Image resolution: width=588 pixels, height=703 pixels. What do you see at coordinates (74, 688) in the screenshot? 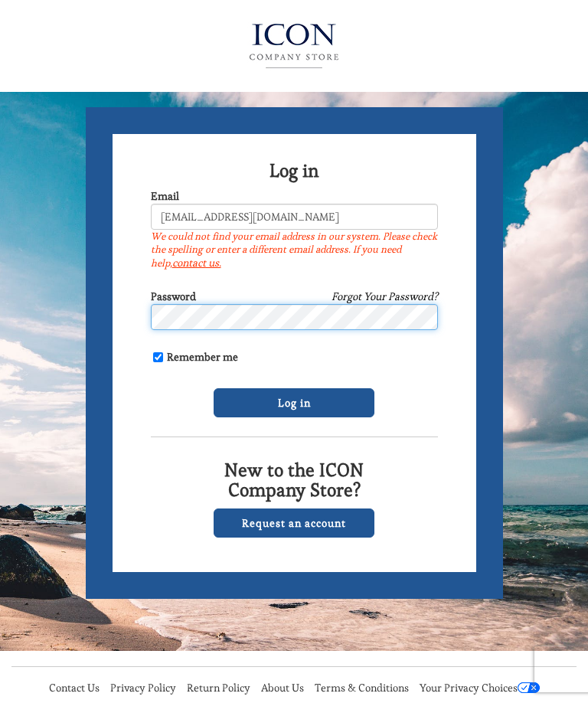
I see `a: Contact Us` at bounding box center [74, 688].